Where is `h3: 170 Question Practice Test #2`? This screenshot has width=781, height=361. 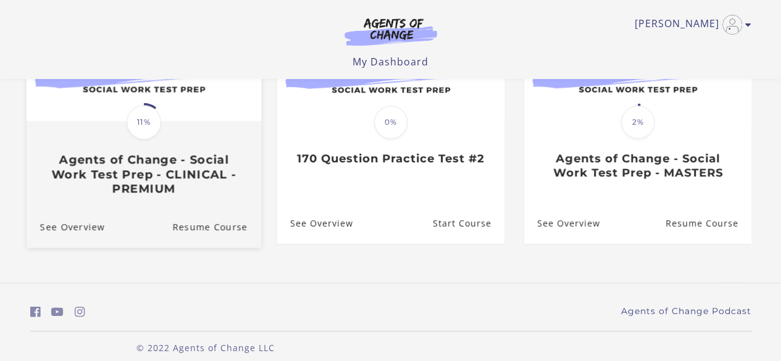 h3: 170 Question Practice Test #2 is located at coordinates (390, 159).